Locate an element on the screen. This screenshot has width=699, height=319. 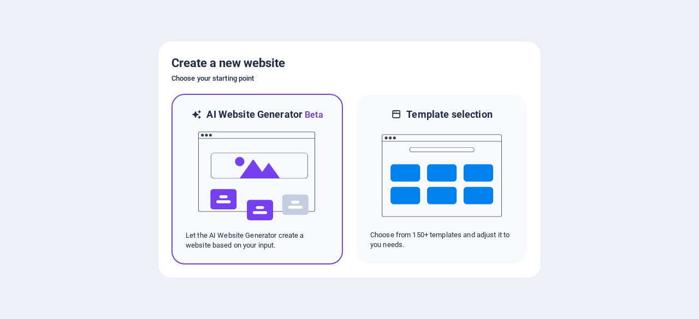
p: Choose from 150+ templates and adjust it to you needs. is located at coordinates (442, 240).